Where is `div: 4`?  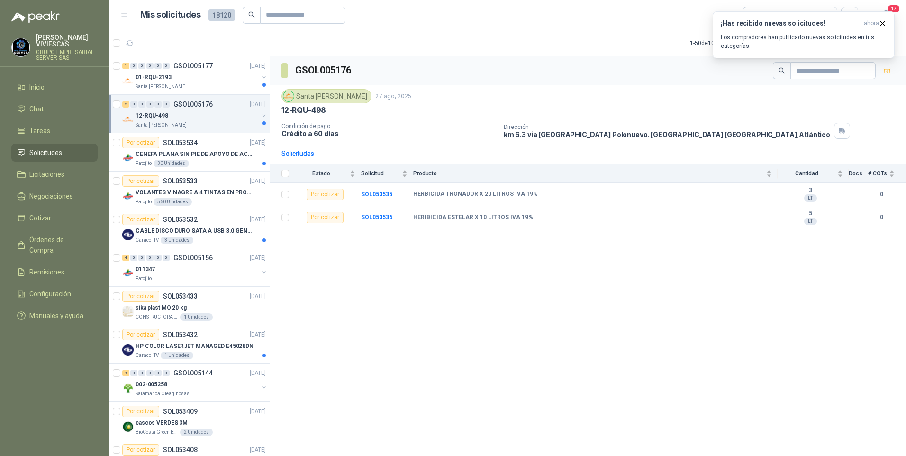
div: 4 is located at coordinates (126, 258).